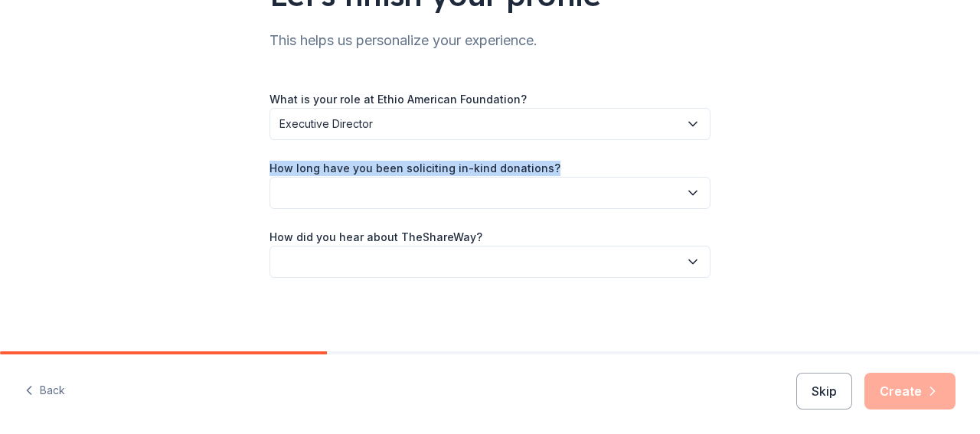 The width and height of the screenshot is (980, 434). What do you see at coordinates (479, 124) in the screenshot?
I see `span: Executive Director` at bounding box center [479, 124].